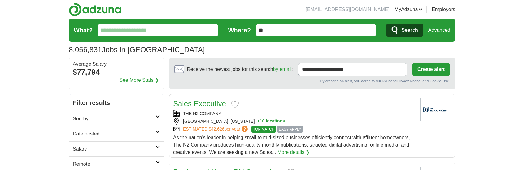 The image size is (524, 170). What do you see at coordinates (239, 70) in the screenshot?
I see `span: Receive the newest jobs for this search :` at bounding box center [239, 70].